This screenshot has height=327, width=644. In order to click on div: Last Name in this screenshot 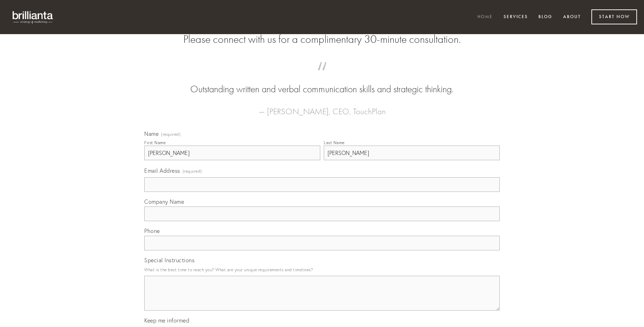, I will do `click(334, 142)`.